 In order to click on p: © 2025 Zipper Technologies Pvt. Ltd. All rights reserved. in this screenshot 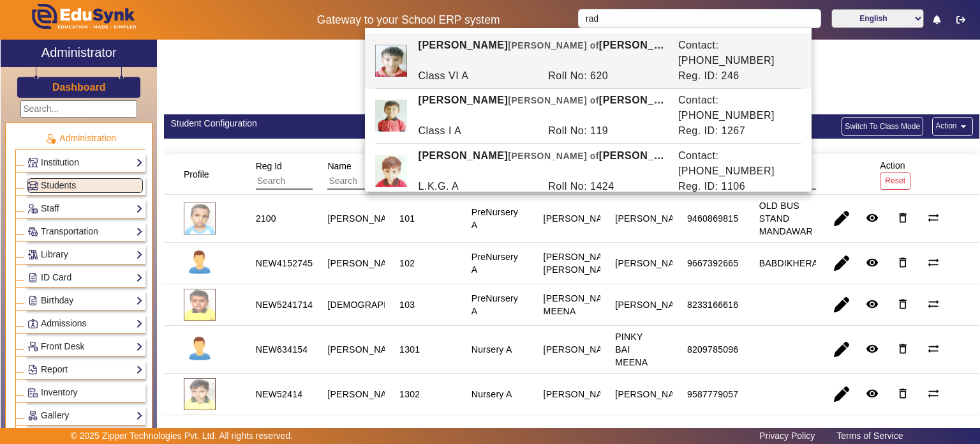, I will do `click(182, 435)`.